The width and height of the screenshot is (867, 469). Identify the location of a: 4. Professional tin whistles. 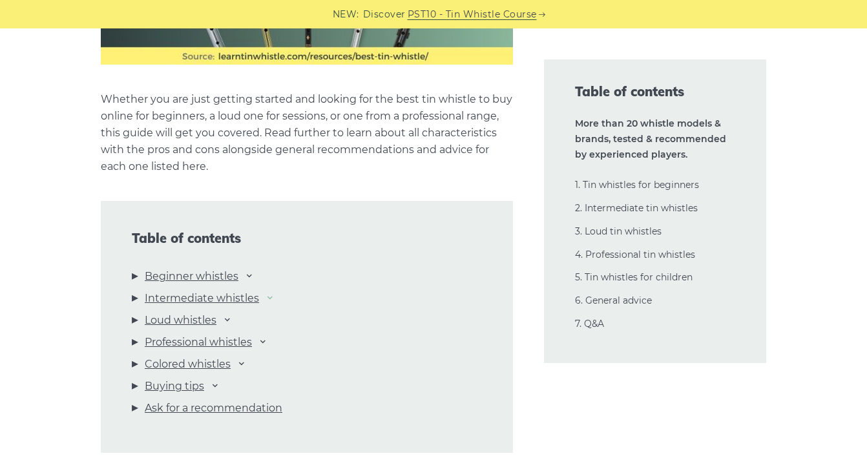
(635, 255).